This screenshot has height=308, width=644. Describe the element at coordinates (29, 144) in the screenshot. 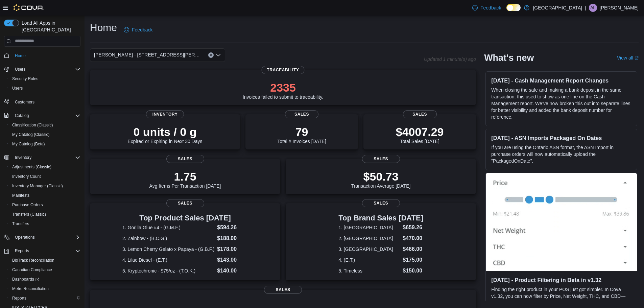

I see `a: My Catalog (Beta)` at that location.